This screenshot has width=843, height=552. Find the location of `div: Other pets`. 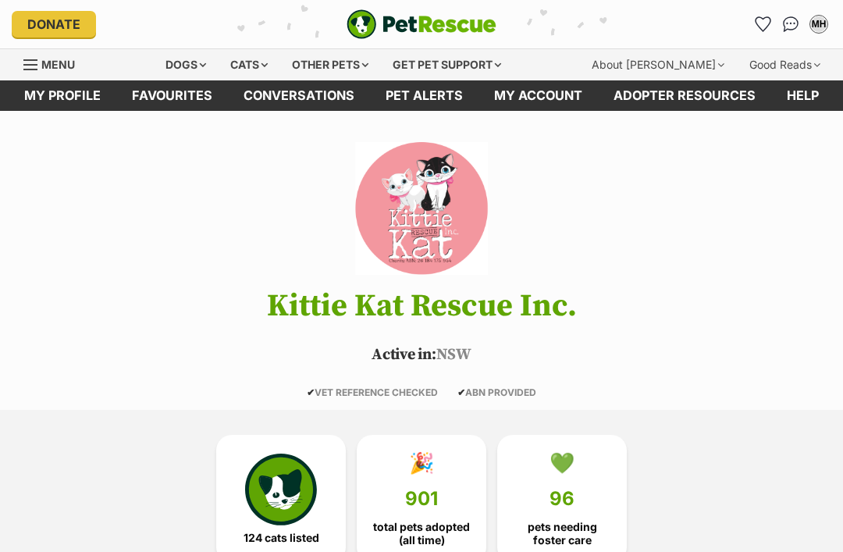

div: Other pets is located at coordinates (330, 65).